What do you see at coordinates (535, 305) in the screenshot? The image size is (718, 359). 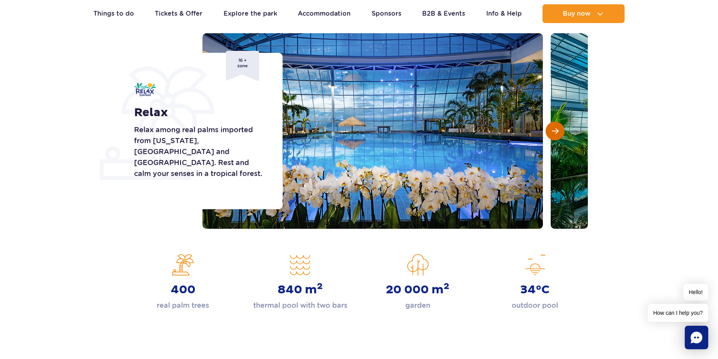 I see `p: outdoor pool` at bounding box center [535, 305].